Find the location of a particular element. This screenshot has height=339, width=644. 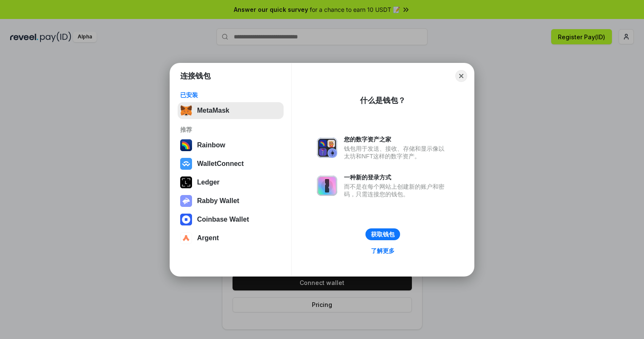

button: 获取钱包 is located at coordinates (383, 234).